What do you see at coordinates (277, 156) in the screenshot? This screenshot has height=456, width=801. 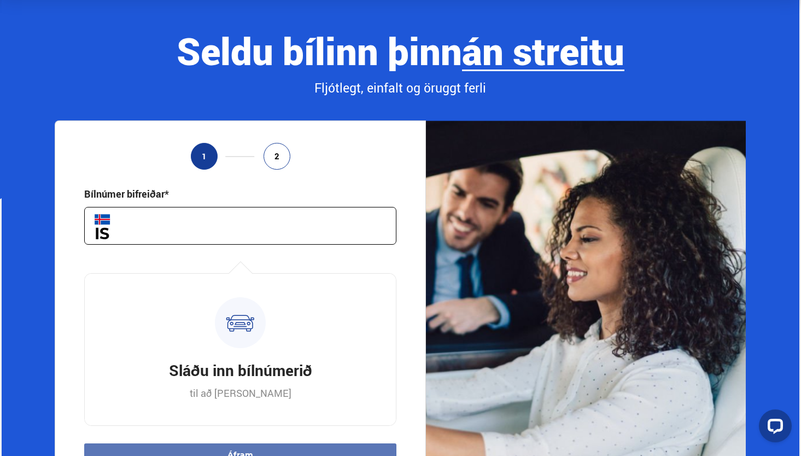 I see `span: 2` at bounding box center [277, 156].